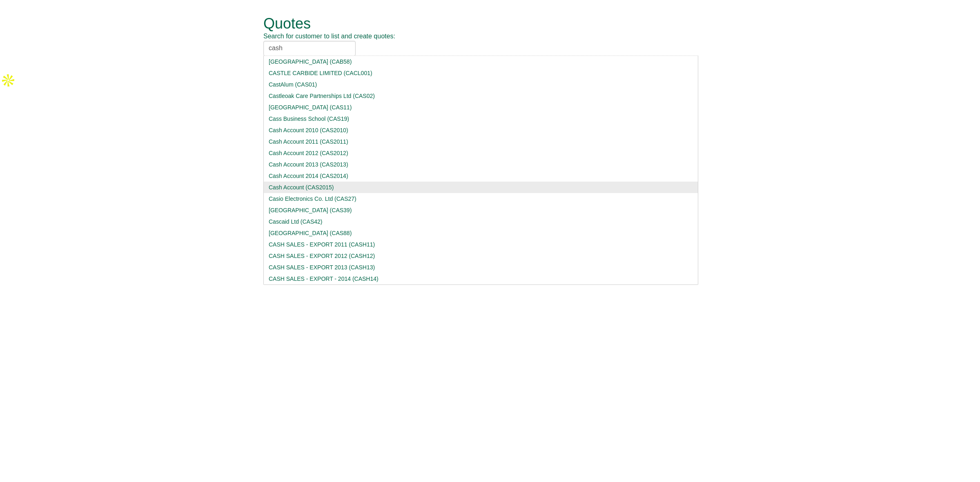 This screenshot has height=482, width=980. What do you see at coordinates (481, 119) in the screenshot?
I see `div: Cass Business School (CAS19)` at bounding box center [481, 119].